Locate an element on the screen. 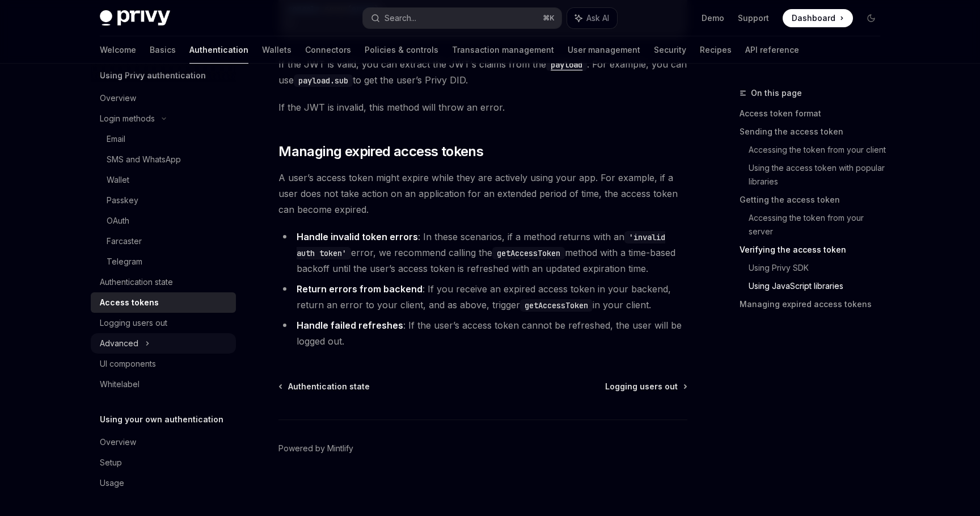 This screenshot has height=516, width=980. a: Using Privy SDK is located at coordinates (819, 268).